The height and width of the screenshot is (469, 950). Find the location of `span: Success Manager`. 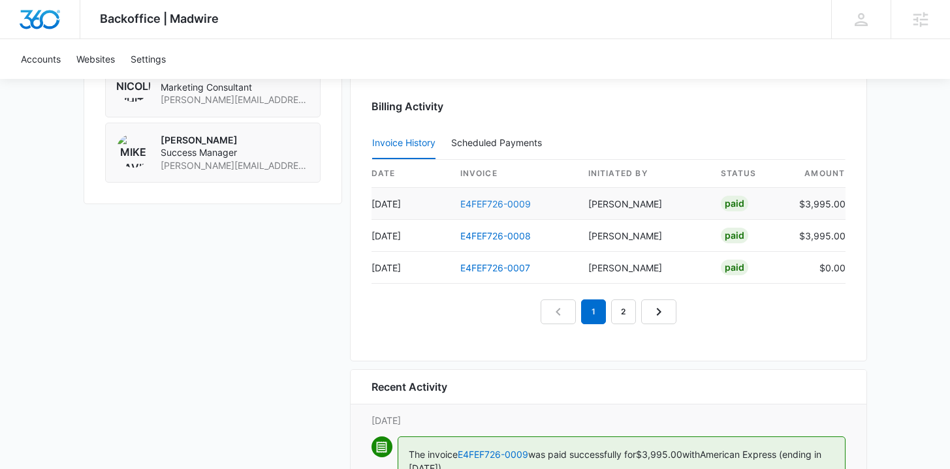

span: Success Manager is located at coordinates (235, 153).